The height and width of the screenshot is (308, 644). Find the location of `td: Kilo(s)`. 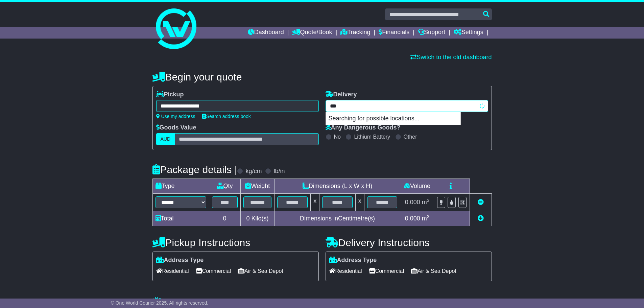

td: Kilo(s) is located at coordinates (257, 219).